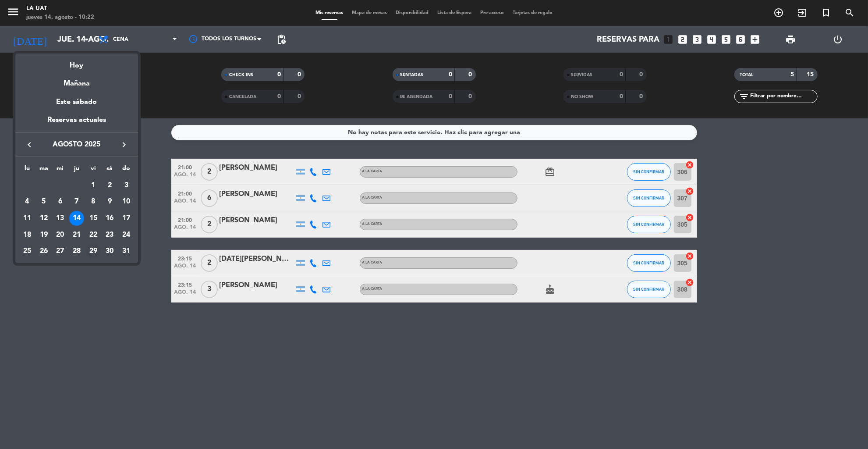  Describe the element at coordinates (77, 251) in the screenshot. I see `td: 28 de agosto de 2025` at that location.